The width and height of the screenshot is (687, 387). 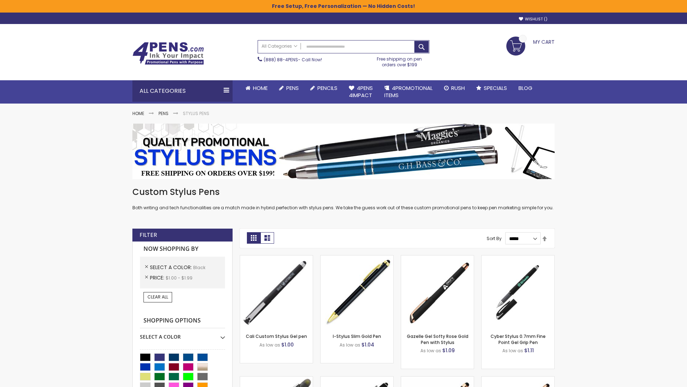 What do you see at coordinates (525, 88) in the screenshot?
I see `a: Blog` at bounding box center [525, 88].